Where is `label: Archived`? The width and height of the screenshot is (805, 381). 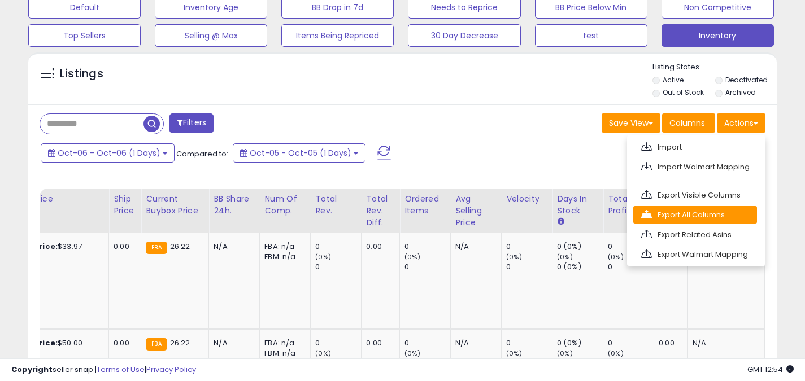
label: Archived is located at coordinates (741, 92).